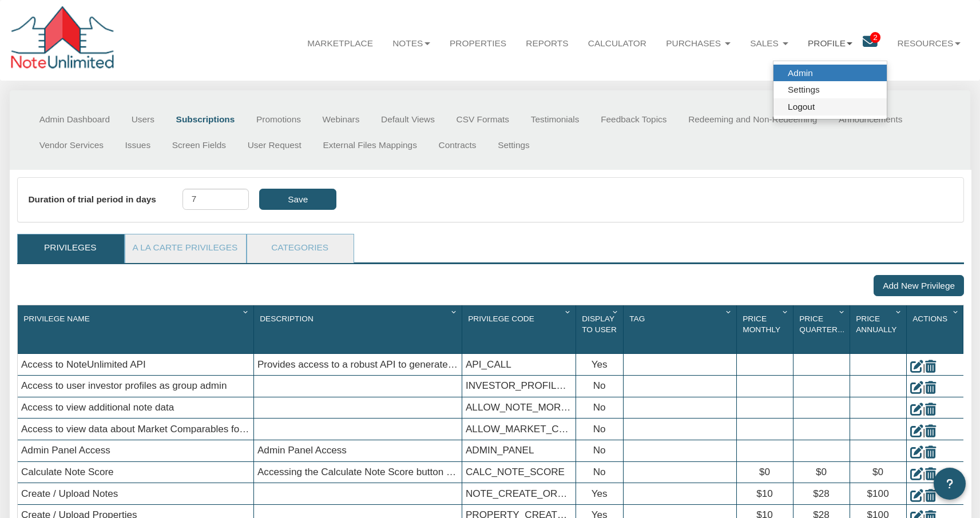 This screenshot has height=518, width=980. I want to click on div: Access to view data about Market Comparables for property, so click(135, 429).